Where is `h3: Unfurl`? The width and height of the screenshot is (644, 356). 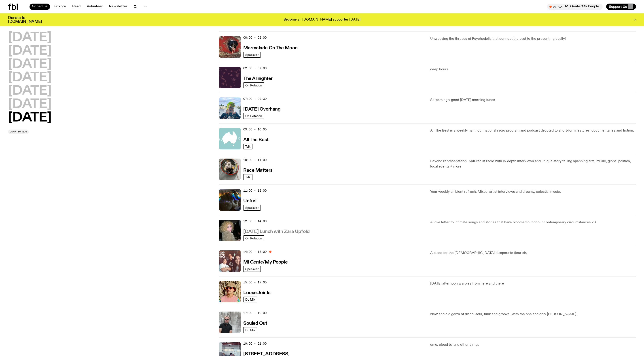
h3: Unfurl is located at coordinates (250, 201).